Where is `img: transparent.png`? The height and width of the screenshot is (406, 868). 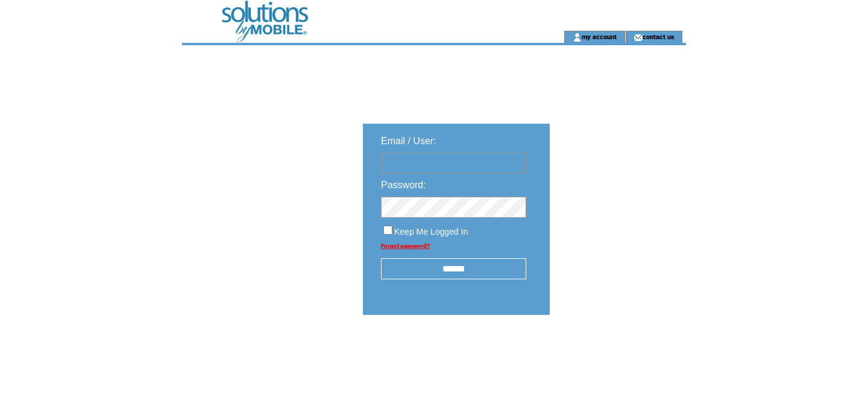 img: transparent.png is located at coordinates (615, 352).